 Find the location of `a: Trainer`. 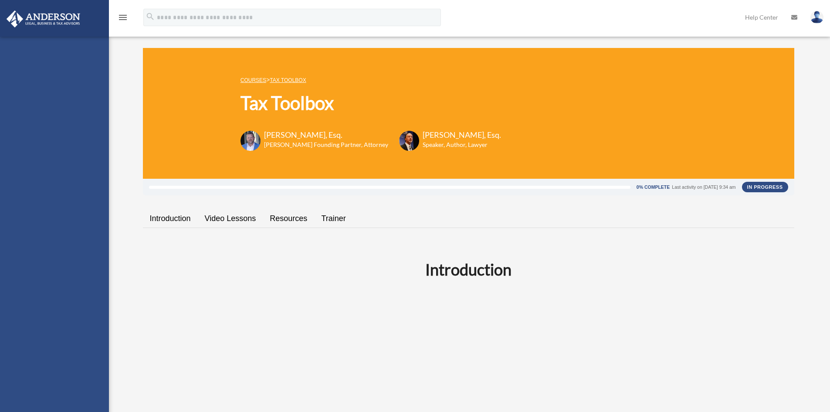

a: Trainer is located at coordinates (333, 218).